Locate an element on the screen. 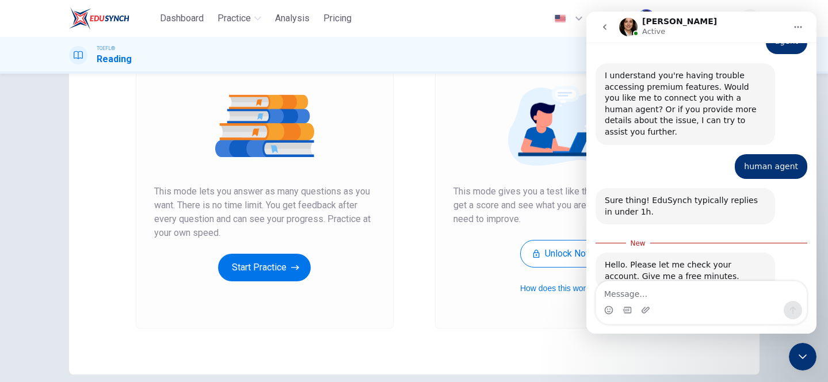  img: Profile image for Katherine is located at coordinates (42, 16).